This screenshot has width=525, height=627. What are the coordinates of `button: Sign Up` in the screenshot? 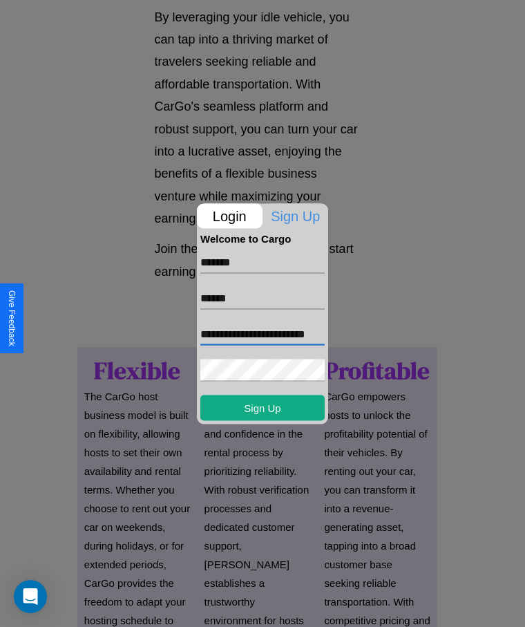 It's located at (263, 407).